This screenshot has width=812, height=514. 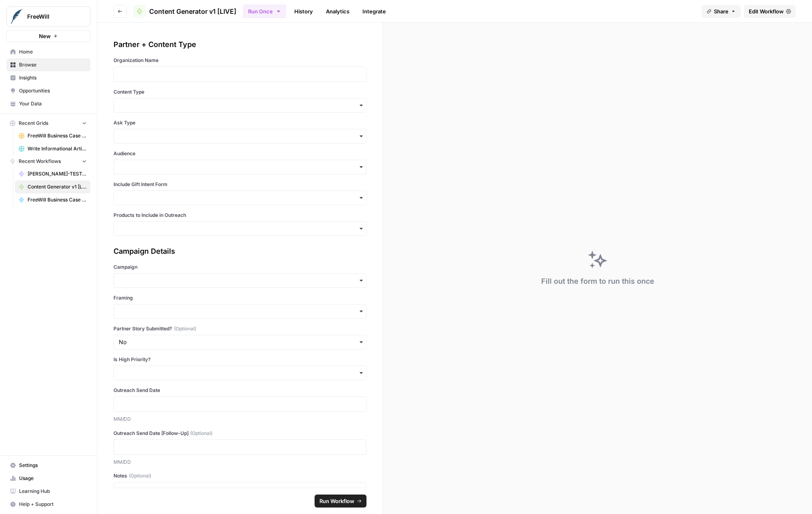 What do you see at coordinates (48, 504) in the screenshot?
I see `button: Help + Support` at bounding box center [48, 504].